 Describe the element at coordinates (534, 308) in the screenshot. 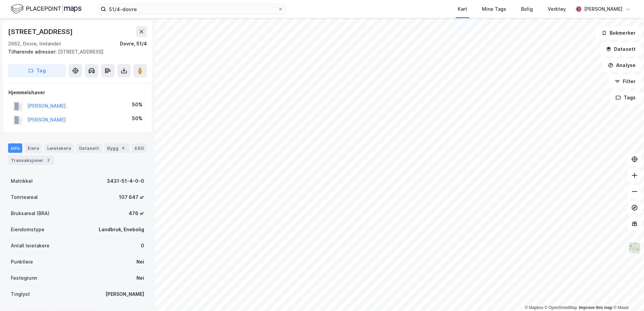

I see `a: Mapbox` at that location.